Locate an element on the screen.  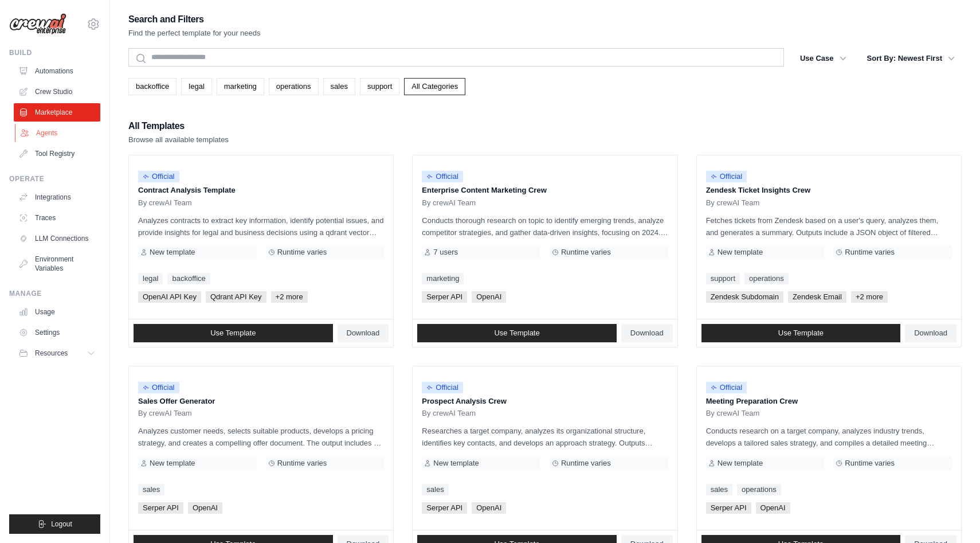
a: LLM Connections is located at coordinates (56, 238).